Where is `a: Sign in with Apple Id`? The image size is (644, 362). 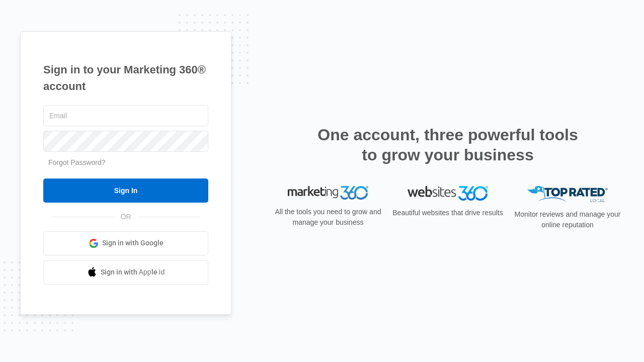
a: Sign in with Apple Id is located at coordinates (126, 273).